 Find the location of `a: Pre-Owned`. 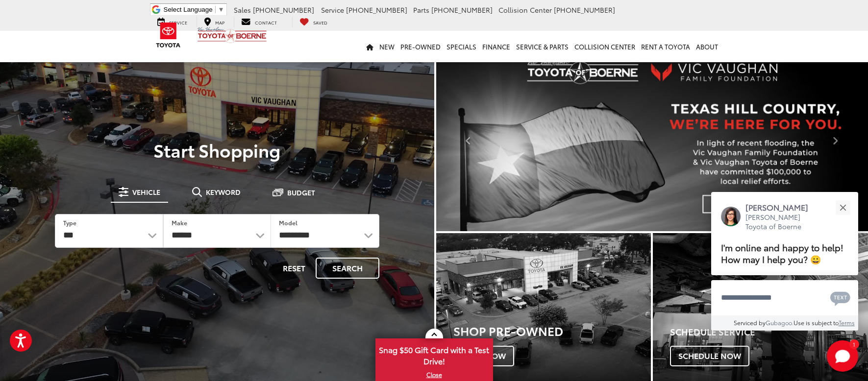

a: Pre-Owned is located at coordinates (420, 47).